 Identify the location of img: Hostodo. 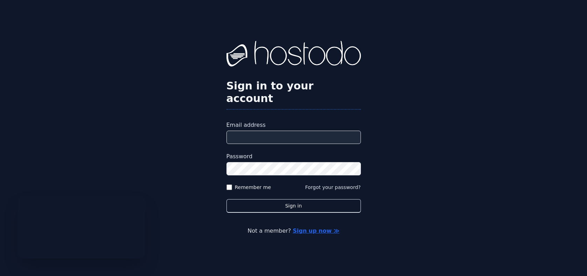
(294, 55).